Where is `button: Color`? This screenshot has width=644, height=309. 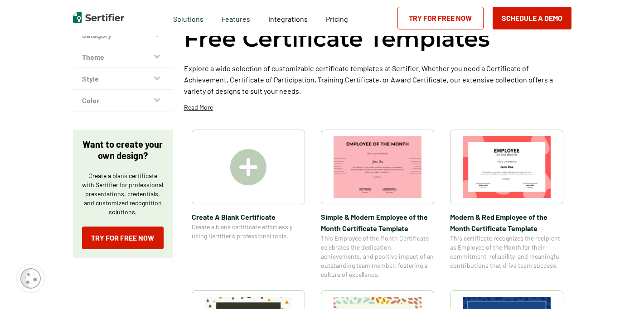 button: Color is located at coordinates (123, 100).